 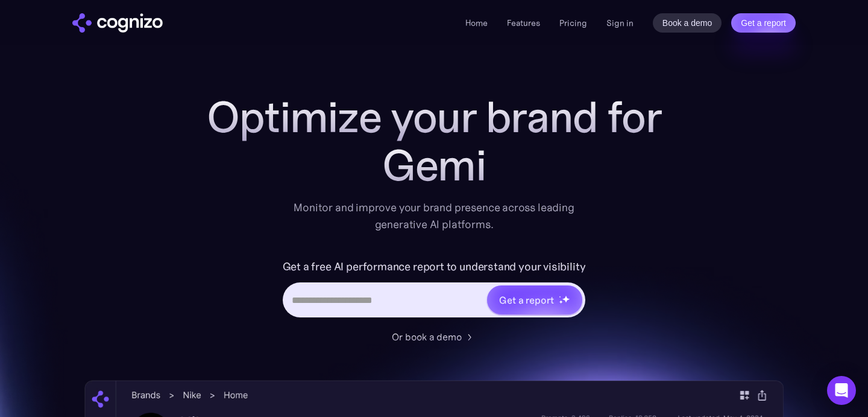 I want to click on a: Get a reportstarstarstar, so click(x=535, y=300).